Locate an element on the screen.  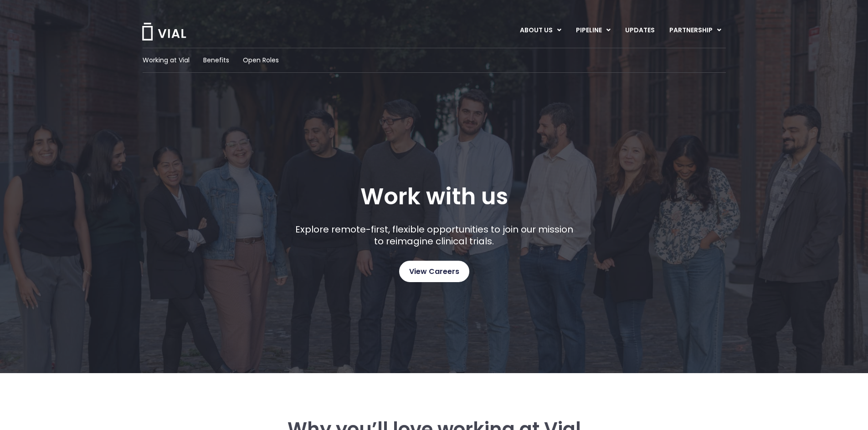
a: UPDATES is located at coordinates (640, 31).